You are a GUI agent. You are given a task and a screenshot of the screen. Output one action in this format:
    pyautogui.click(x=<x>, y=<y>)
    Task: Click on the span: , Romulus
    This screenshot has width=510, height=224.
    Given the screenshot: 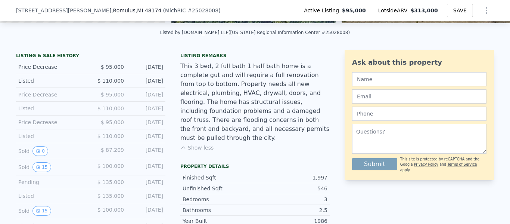 What is the action you would take?
    pyautogui.click(x=136, y=10)
    